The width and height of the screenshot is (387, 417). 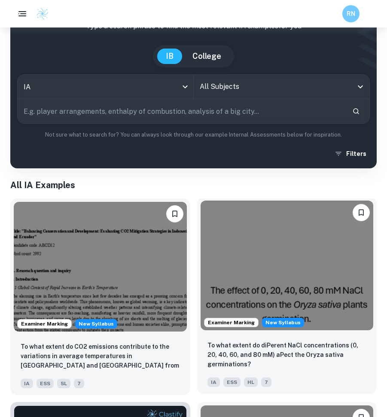 What do you see at coordinates (356, 111) in the screenshot?
I see `button: Search` at bounding box center [356, 111].